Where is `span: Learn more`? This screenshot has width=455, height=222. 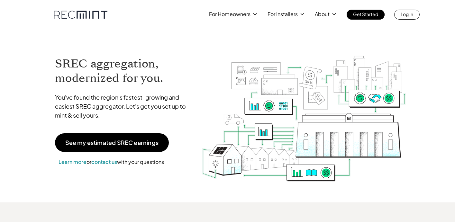 span: Learn more is located at coordinates (72, 162).